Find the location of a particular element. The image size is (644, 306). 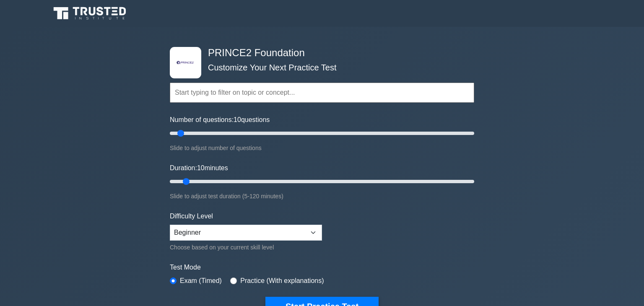

div: Slide to adjust test duration (5-120 minutes) is located at coordinates (322, 196).